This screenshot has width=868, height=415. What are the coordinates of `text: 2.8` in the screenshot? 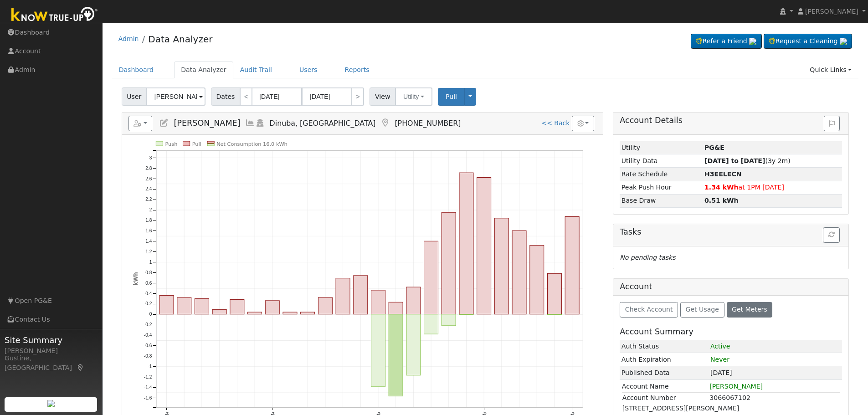 It's located at (149, 168).